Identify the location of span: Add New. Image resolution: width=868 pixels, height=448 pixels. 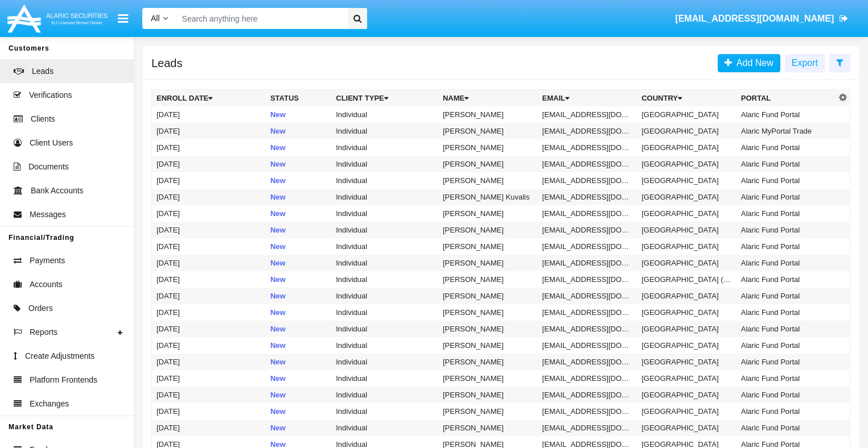
(752, 63).